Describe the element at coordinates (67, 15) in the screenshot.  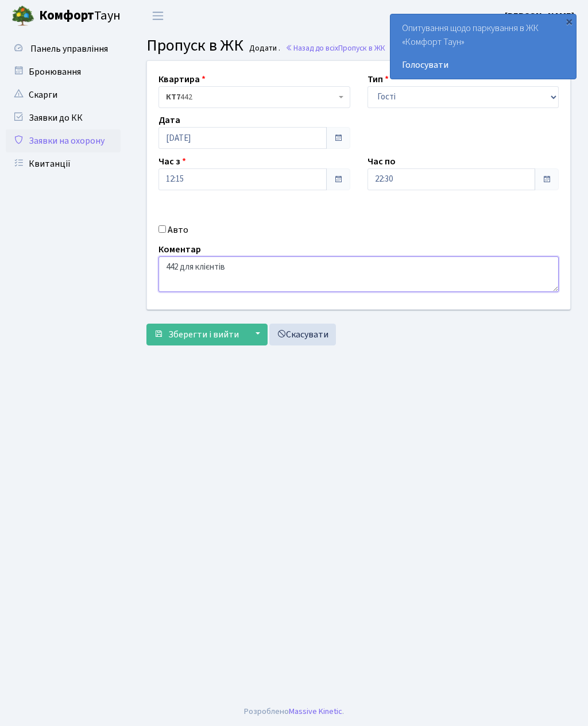
I see `b: Комфорт` at that location.